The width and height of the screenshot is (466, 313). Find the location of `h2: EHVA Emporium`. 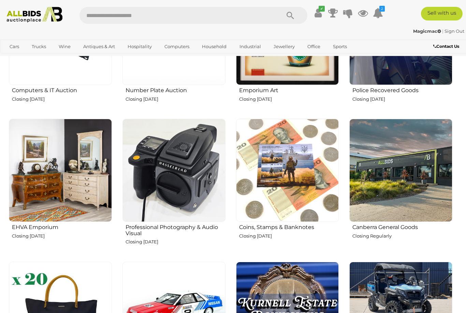

h2: EHVA Emporium is located at coordinates (62, 226).